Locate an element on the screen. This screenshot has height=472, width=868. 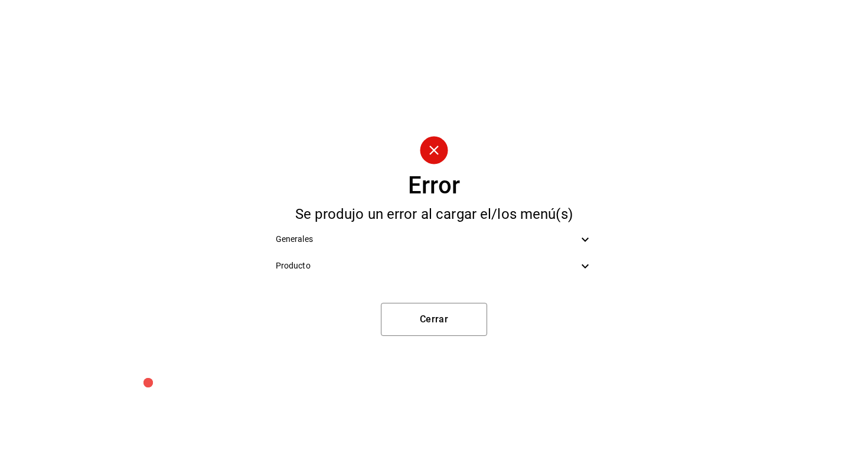
button: Cerrar is located at coordinates (434, 319).